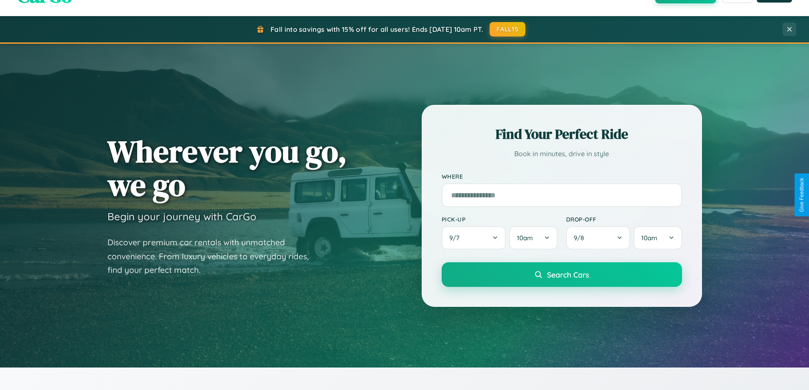 The image size is (809, 390). What do you see at coordinates (182, 216) in the screenshot?
I see `h3: Begin your journey with CarGo` at bounding box center [182, 216].